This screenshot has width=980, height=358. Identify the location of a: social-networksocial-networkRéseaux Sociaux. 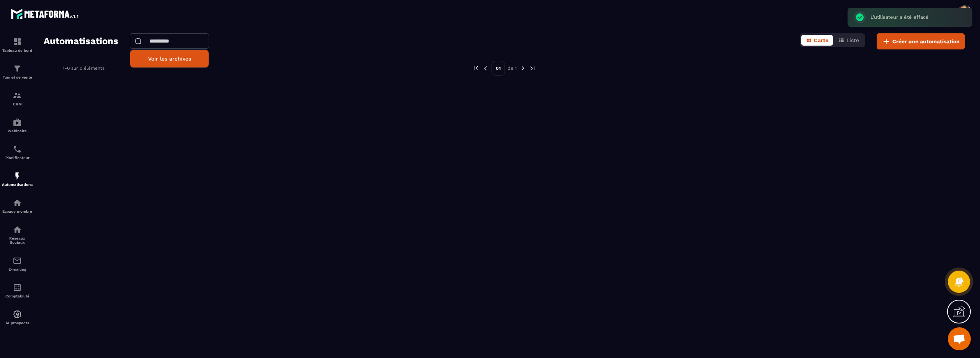
(18, 235).